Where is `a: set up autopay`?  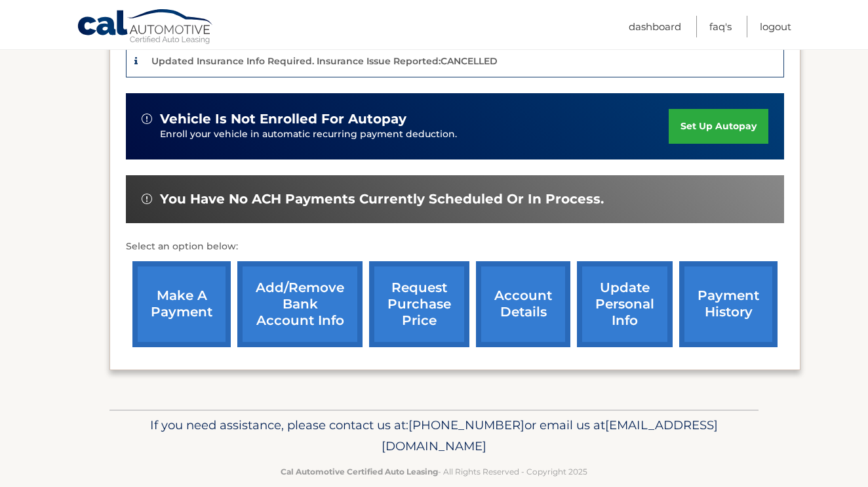
a: set up autopay is located at coordinates (718, 126).